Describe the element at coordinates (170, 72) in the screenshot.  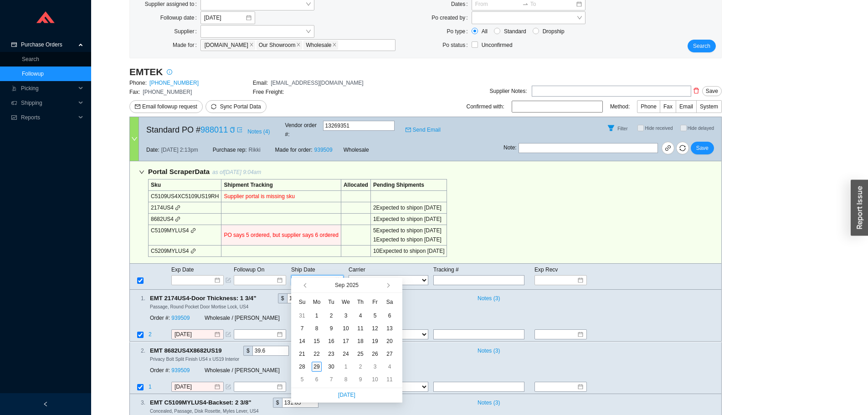
I see `button: info-circle` at that location.